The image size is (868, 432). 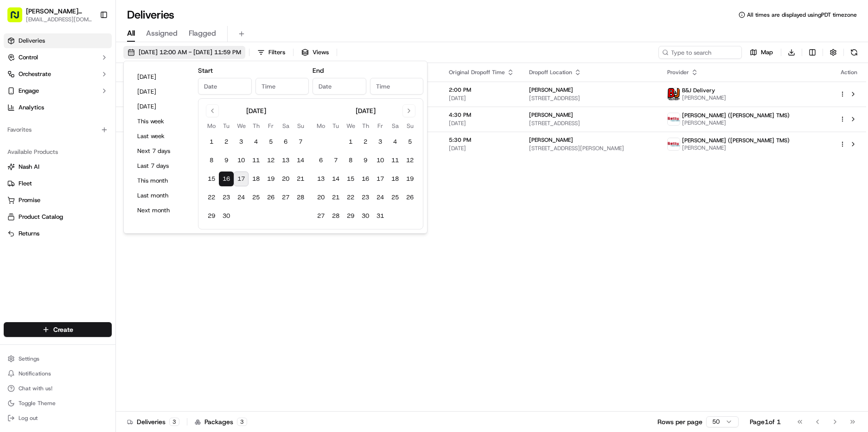 I want to click on button: Log out, so click(x=57, y=418).